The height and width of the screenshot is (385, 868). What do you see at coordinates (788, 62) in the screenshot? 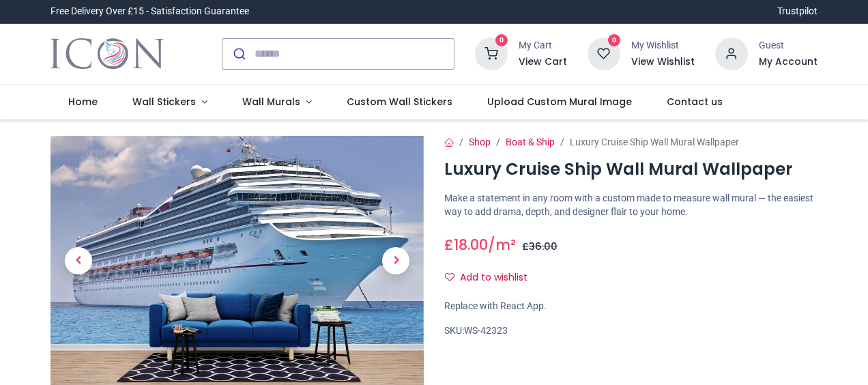
I see `a: My Account` at bounding box center [788, 62].